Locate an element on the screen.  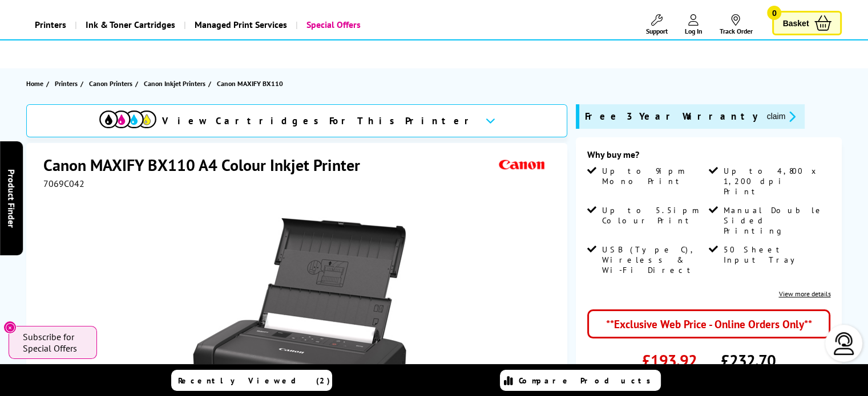
a: Canon Printers is located at coordinates (112, 83).